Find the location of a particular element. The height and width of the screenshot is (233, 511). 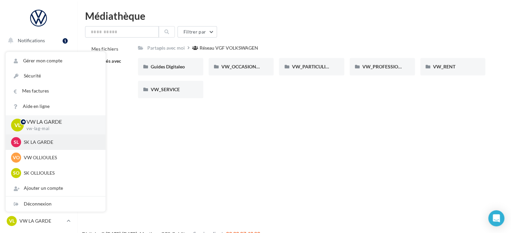

button: Filtrer par is located at coordinates (197, 32).